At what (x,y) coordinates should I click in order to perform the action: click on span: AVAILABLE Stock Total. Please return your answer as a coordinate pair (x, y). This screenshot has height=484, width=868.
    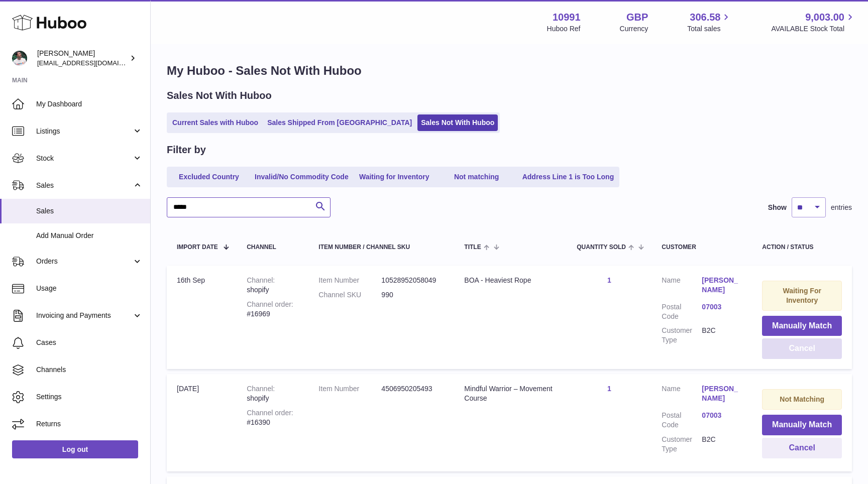
    Looking at the image, I should click on (813, 29).